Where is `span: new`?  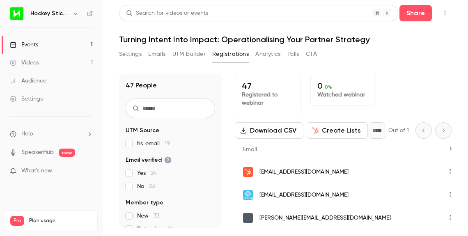 span: new is located at coordinates (67, 153).